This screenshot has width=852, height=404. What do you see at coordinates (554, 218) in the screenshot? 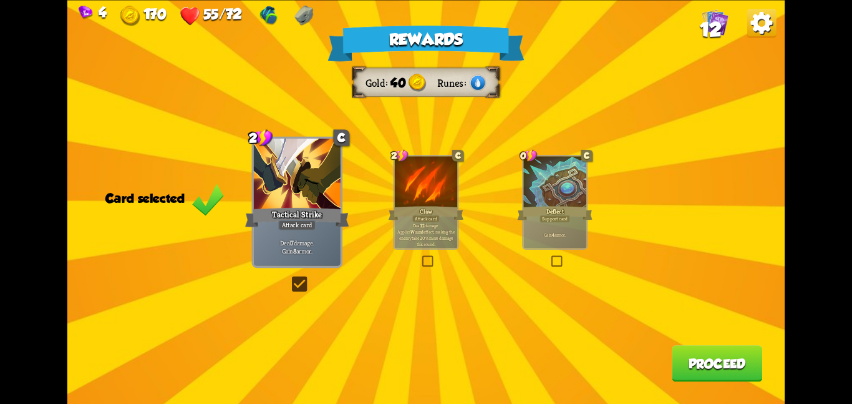
I see `div: Support card` at bounding box center [554, 218].